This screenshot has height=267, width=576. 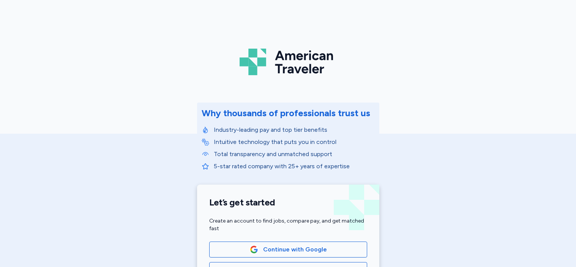 I want to click on p: Industry-leading pay and top tier benefits, so click(x=294, y=130).